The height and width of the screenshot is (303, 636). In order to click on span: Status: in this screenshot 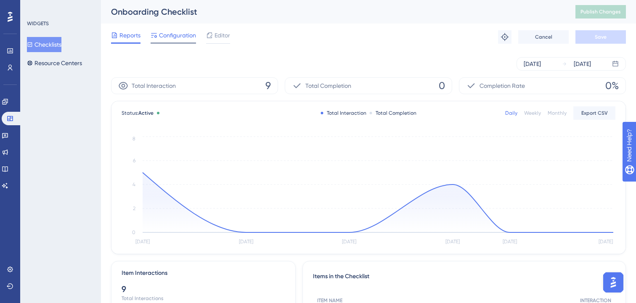, I will do `click(138, 113)`.